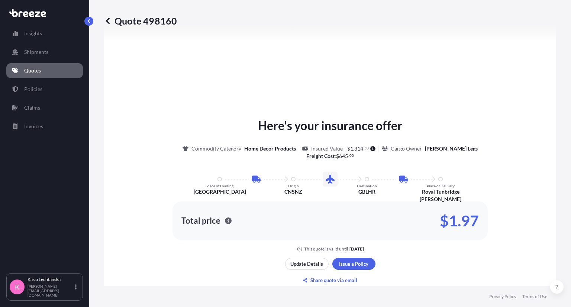  What do you see at coordinates (354, 264) in the screenshot?
I see `p: Issue a Policy` at bounding box center [354, 264].